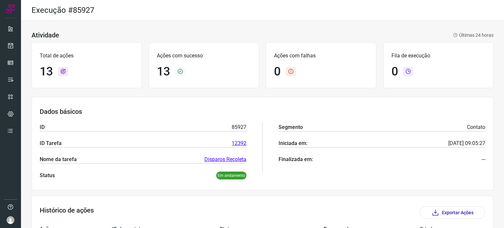 This screenshot has width=504, height=228. What do you see at coordinates (321, 56) in the screenshot?
I see `p: Ações com falhas` at bounding box center [321, 56].